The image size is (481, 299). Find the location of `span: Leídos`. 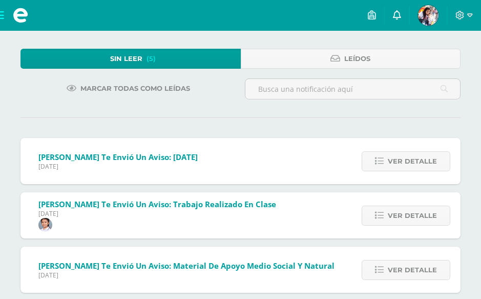

span: Leídos is located at coordinates (357, 58).